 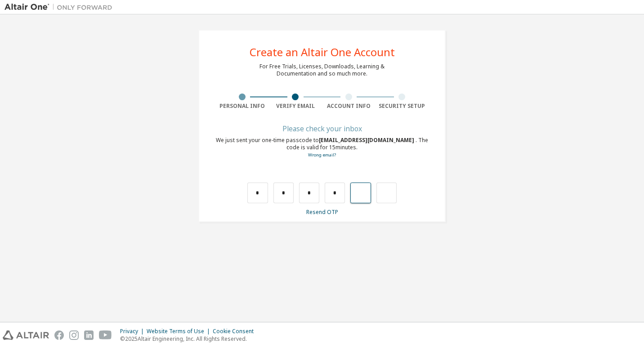 I want to click on div: Website Terms of Use, so click(x=179, y=331).